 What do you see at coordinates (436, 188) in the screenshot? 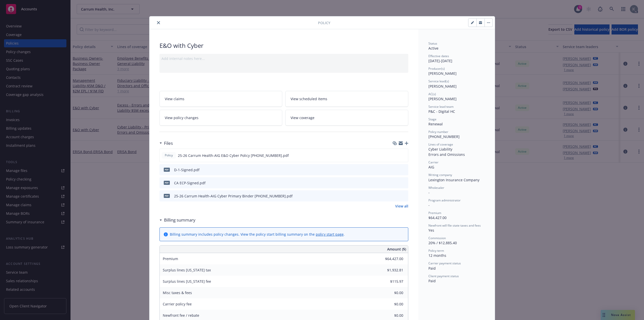
I see `span: Wholesaler` at bounding box center [436, 188].